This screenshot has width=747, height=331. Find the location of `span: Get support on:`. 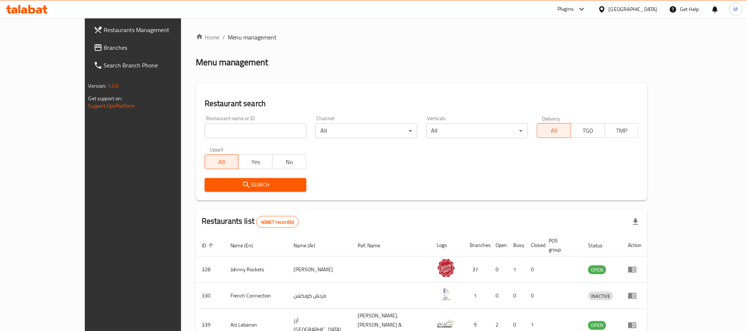

span: Get support on: is located at coordinates (105, 98).